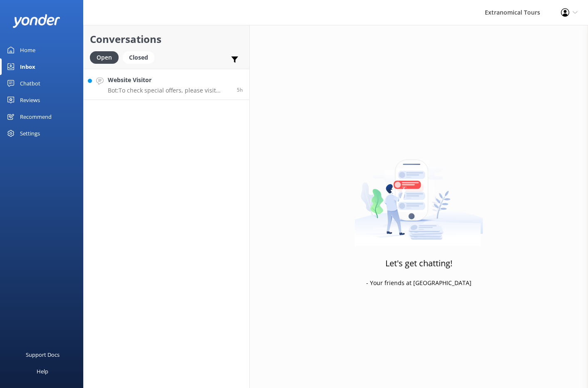 This screenshot has height=388, width=588. What do you see at coordinates (27, 50) in the screenshot?
I see `div: Home` at bounding box center [27, 50].